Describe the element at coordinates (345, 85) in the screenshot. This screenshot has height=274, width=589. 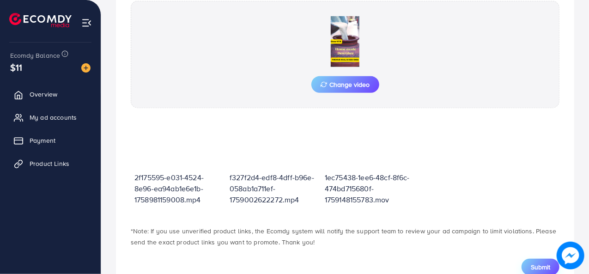
I see `button: Change video` at that location.